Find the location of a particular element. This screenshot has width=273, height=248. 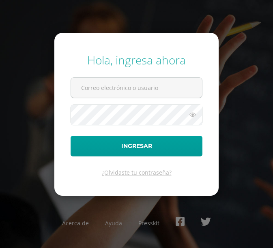

div: Hola, ingresa ahora is located at coordinates (136, 60).